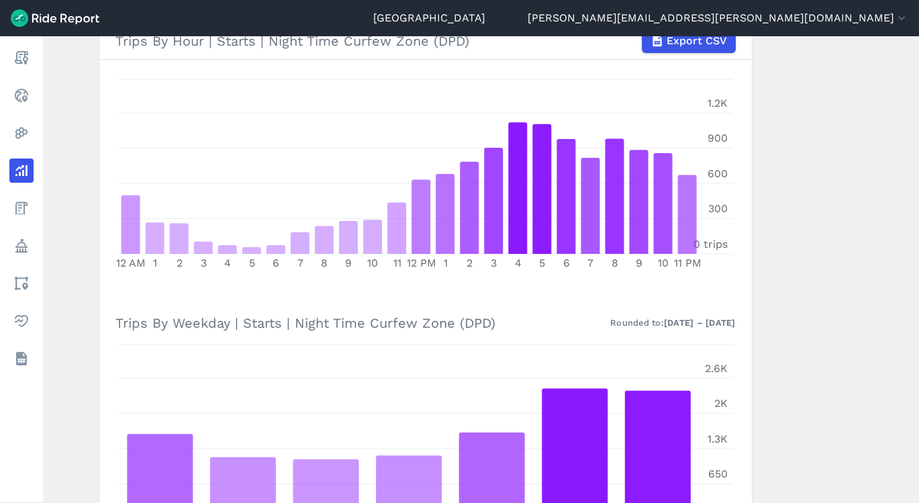  I want to click on a: Policy, so click(21, 246).